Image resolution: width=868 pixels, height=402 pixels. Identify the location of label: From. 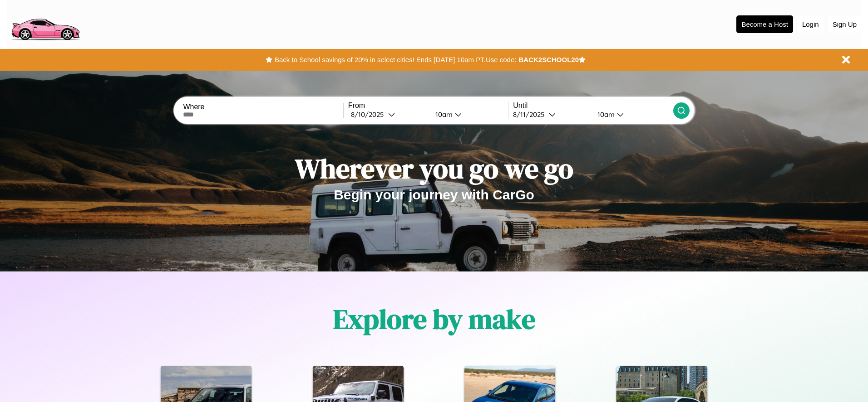
(428, 106).